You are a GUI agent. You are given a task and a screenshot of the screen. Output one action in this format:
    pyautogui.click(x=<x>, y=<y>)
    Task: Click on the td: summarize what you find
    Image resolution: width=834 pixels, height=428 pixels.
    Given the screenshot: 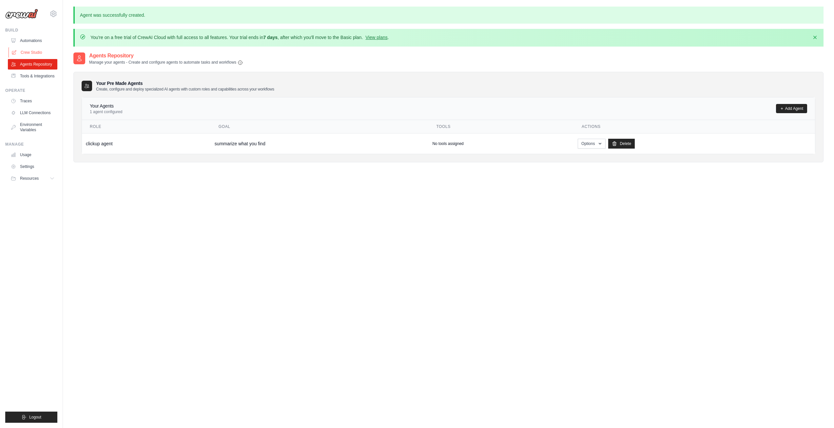 What is the action you would take?
    pyautogui.click(x=320, y=143)
    